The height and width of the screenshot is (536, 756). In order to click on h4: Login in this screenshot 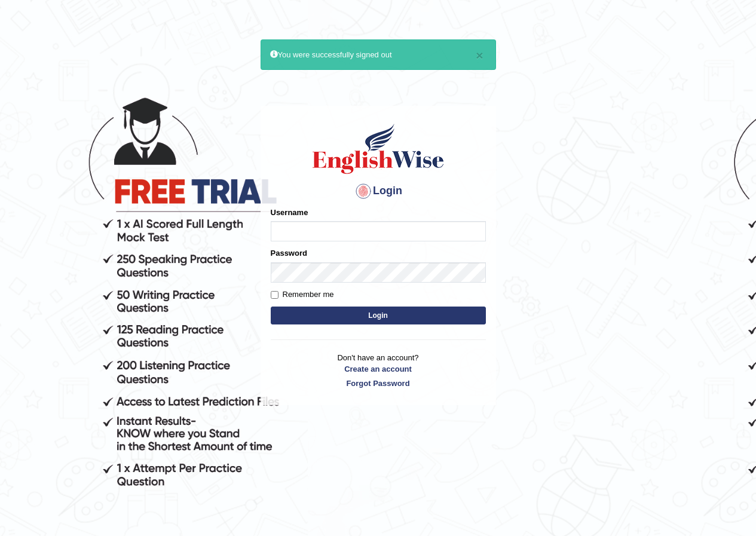, I will do `click(379, 191)`.